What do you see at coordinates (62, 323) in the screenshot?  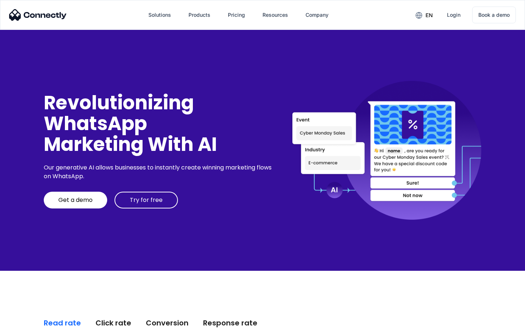 I see `div: Read rate` at bounding box center [62, 323].